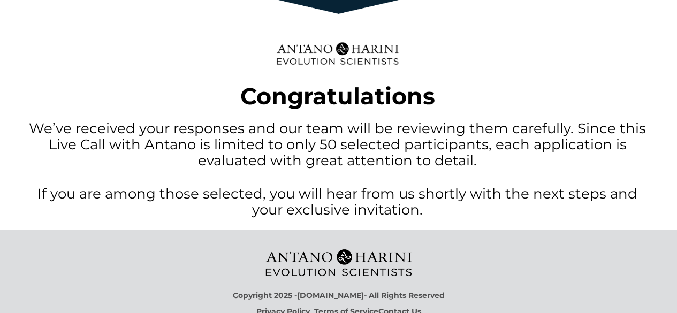  Describe the element at coordinates (404, 295) in the screenshot. I see `strong: - All Rights Reserved` at that location.